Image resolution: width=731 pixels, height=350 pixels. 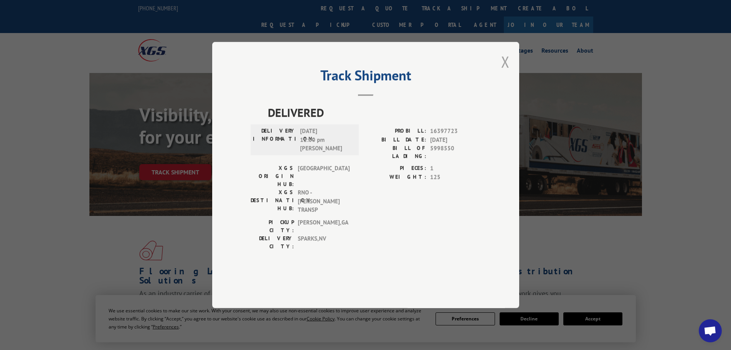 I want to click on label: BILL OF LADING:, so click(x=396, y=152).